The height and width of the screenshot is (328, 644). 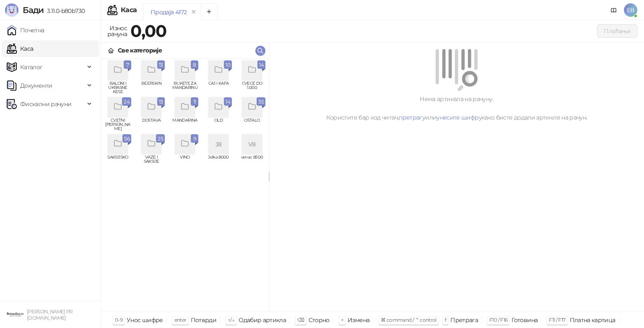 I want to click on div: Износ рачуна, so click(x=117, y=31).